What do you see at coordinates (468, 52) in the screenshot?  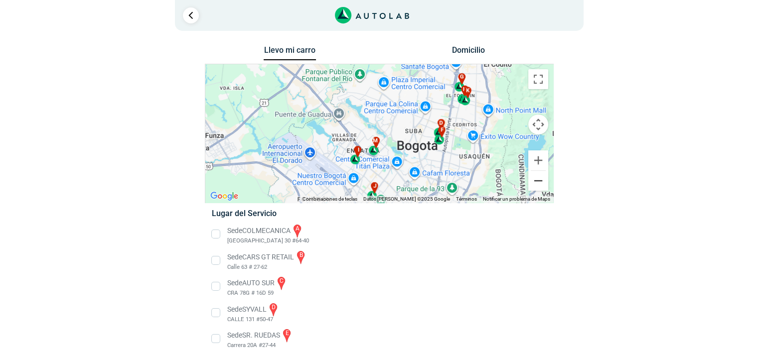 I see `button: Domicilio` at bounding box center [468, 52].